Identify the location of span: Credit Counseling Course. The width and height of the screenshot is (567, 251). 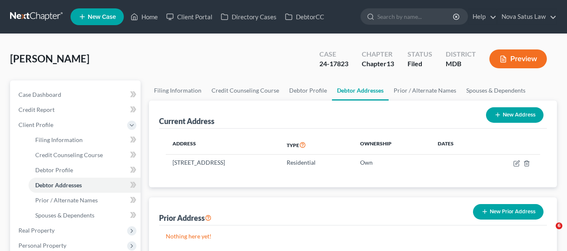
(69, 155).